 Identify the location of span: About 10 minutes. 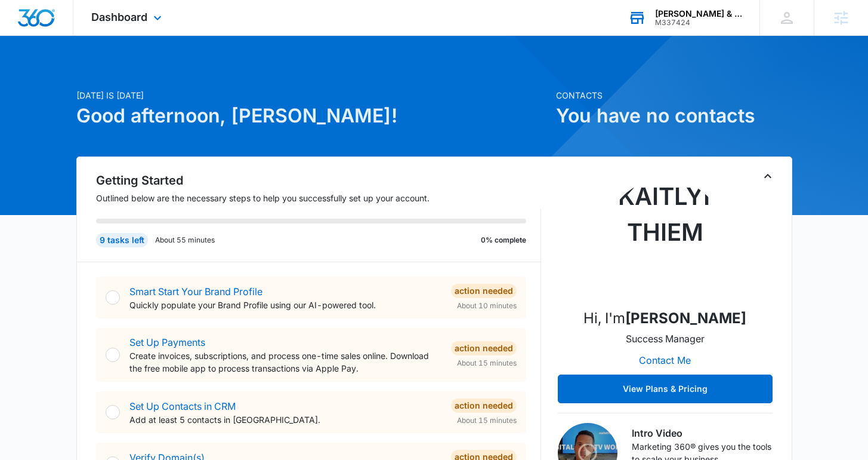
(487, 306).